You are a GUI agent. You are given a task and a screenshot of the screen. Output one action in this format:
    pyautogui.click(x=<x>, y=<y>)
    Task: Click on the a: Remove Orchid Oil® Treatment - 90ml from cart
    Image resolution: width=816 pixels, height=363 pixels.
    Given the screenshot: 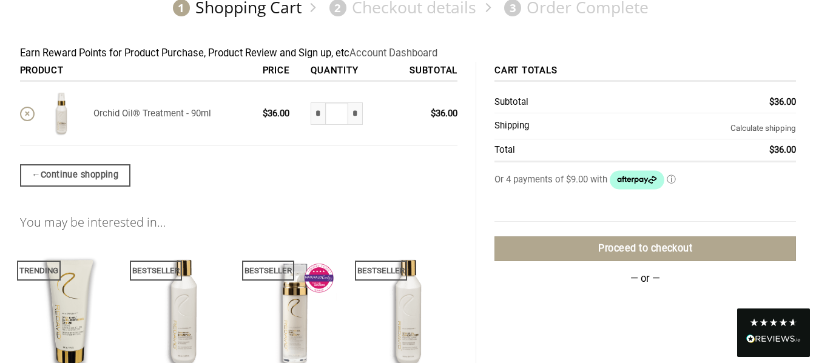 What is the action you would take?
    pyautogui.click(x=27, y=114)
    